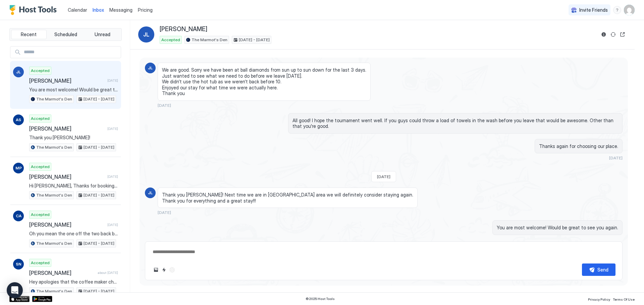 This screenshot has height=305, width=644. Describe the element at coordinates (599, 299) in the screenshot. I see `a: Privacy Policy` at that location.